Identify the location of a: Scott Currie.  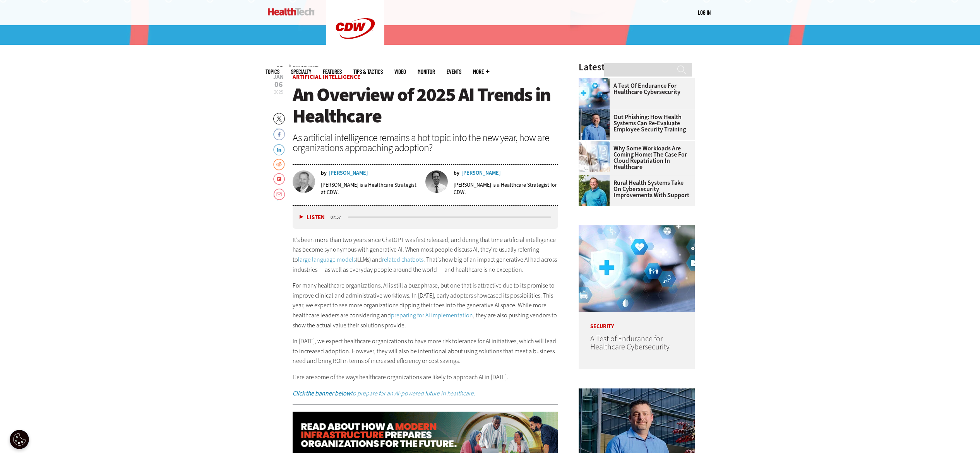
(596, 113).